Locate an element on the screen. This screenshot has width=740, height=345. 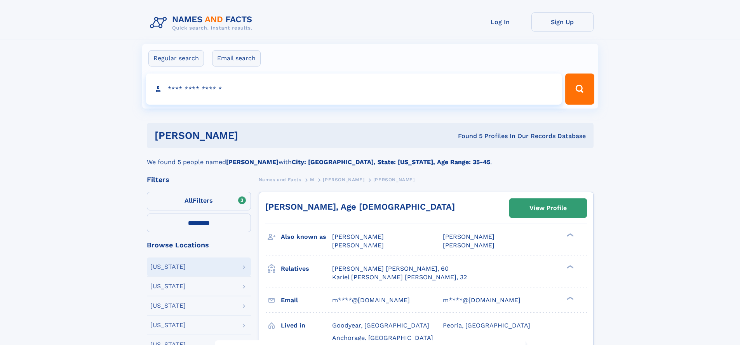
img: Logo Names and Facts is located at coordinates (203, 23).